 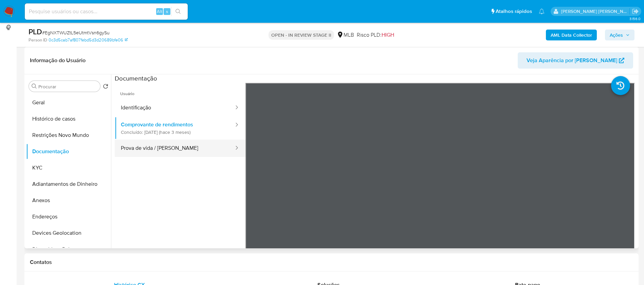 What do you see at coordinates (542, 11) in the screenshot?
I see `a: Notificações` at bounding box center [542, 11].